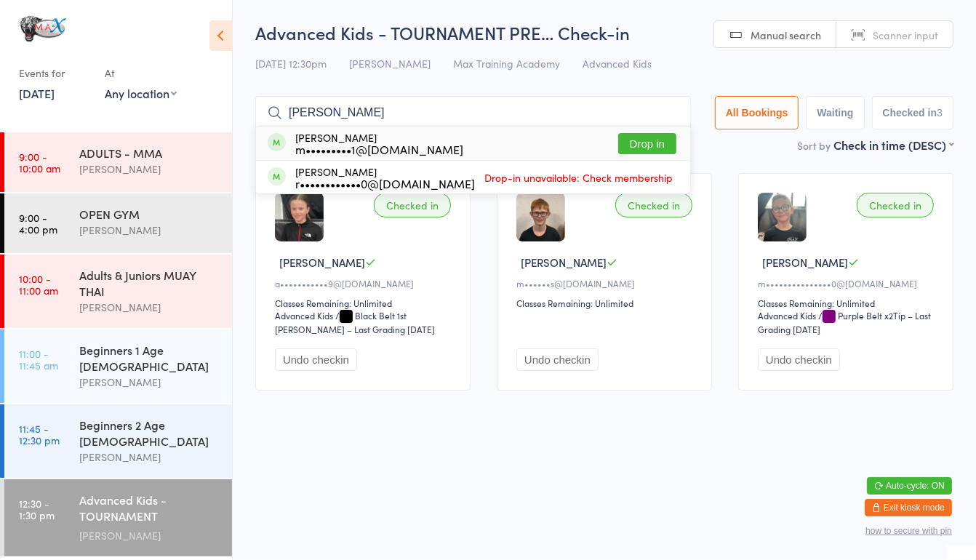 The width and height of the screenshot is (976, 560). Describe the element at coordinates (578, 177) in the screenshot. I see `span: Drop-in unavailable: Check membership` at that location.